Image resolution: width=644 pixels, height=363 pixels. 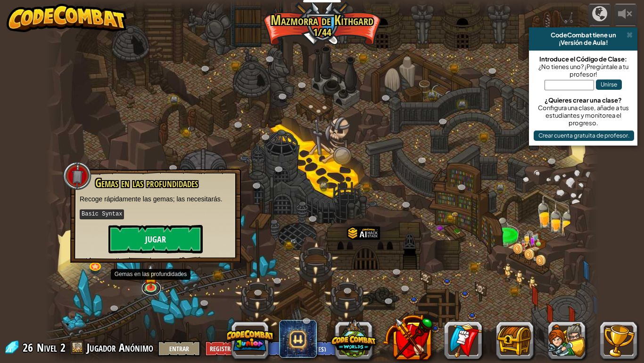 What do you see at coordinates (600, 14) in the screenshot?
I see `button: Campañas` at bounding box center [600, 14].